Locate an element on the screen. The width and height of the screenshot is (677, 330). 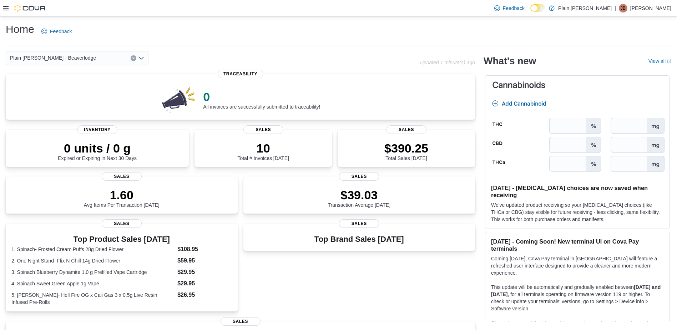
p: 0 units / 0 g is located at coordinates (97, 148).